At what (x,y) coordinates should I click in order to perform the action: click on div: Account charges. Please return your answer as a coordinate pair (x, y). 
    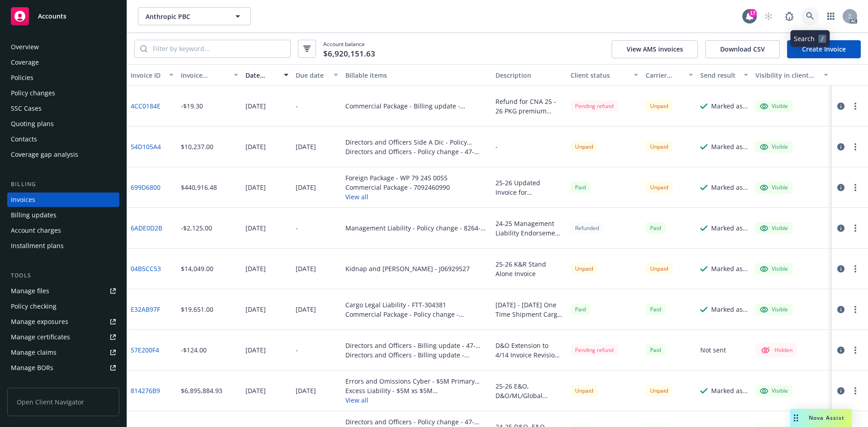
    Looking at the image, I should click on (35, 230).